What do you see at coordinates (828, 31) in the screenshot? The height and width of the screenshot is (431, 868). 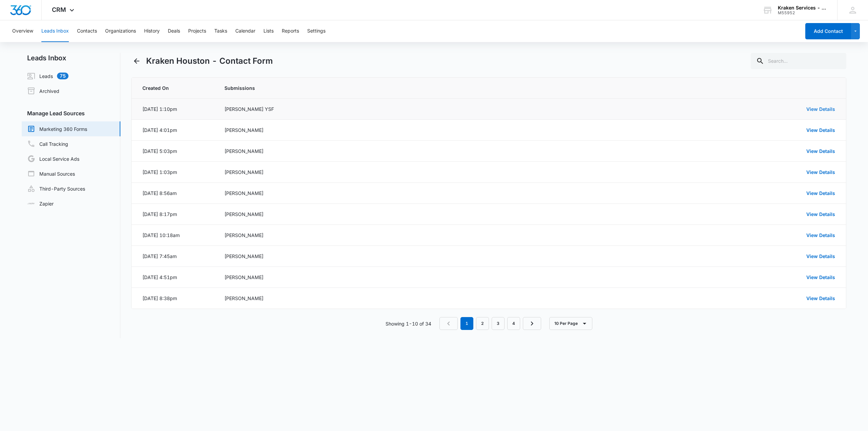 I see `button: Add Contact` at bounding box center [828, 31].